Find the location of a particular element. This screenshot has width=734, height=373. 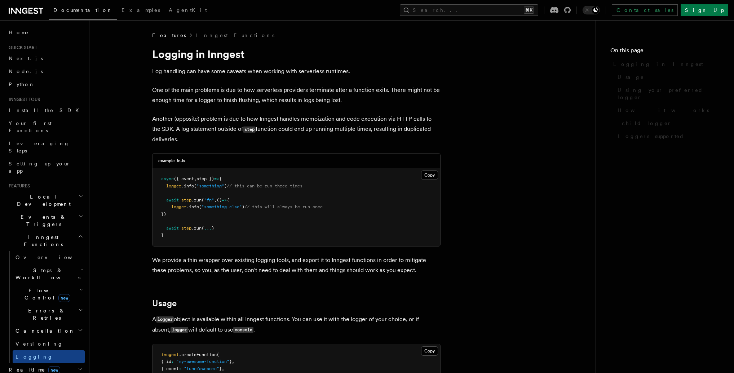

a: Leveraging Steps is located at coordinates (45, 147).